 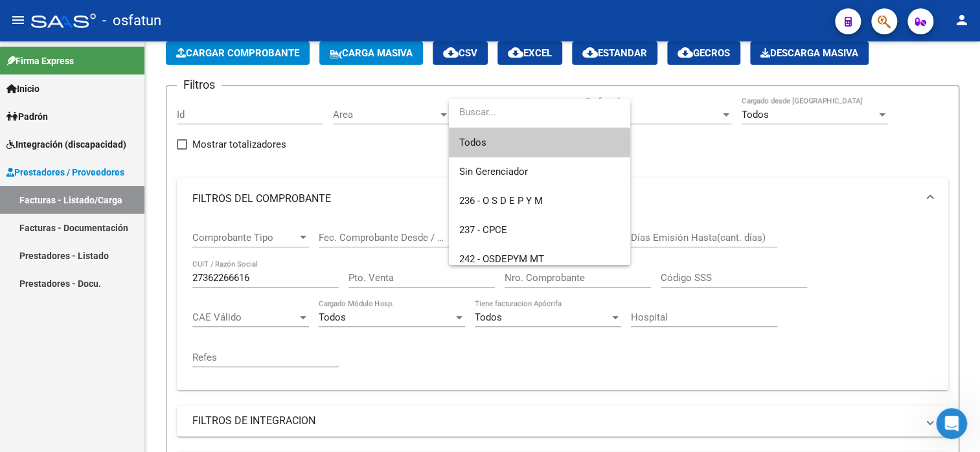 What do you see at coordinates (501, 259) in the screenshot?
I see `span: 242 - OSDEPYM MT` at bounding box center [501, 259].